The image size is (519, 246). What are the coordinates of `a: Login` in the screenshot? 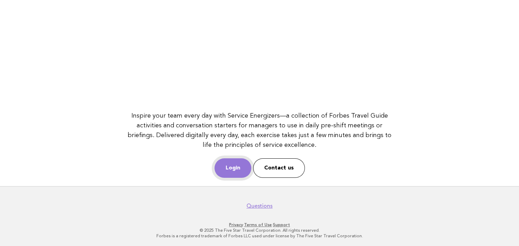 It's located at (233, 168).